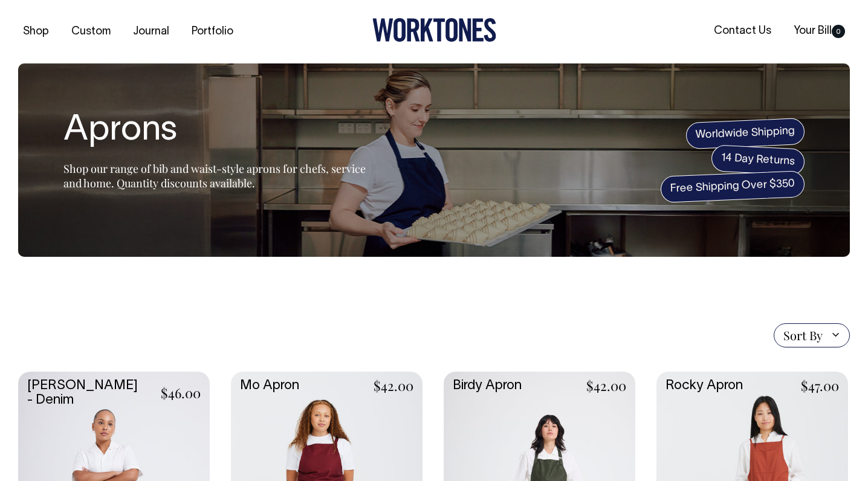 This screenshot has width=868, height=481. What do you see at coordinates (803, 335) in the screenshot?
I see `span: Sort By` at bounding box center [803, 335].